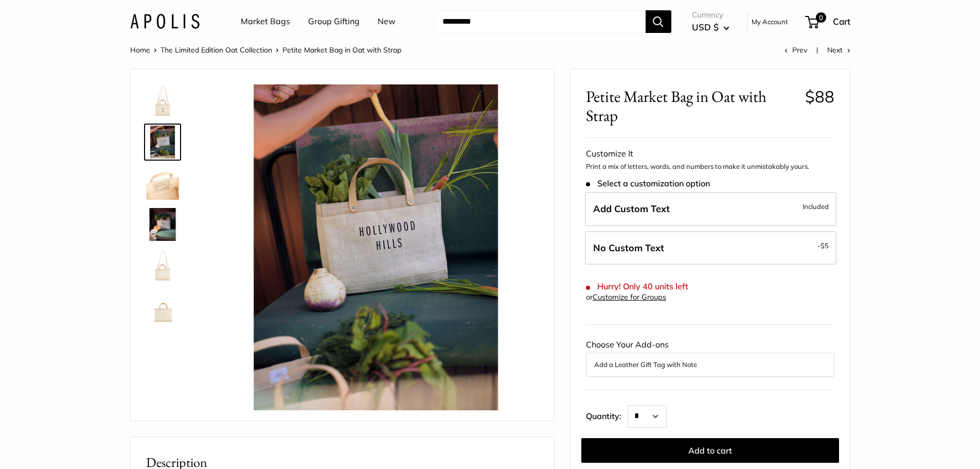 The height and width of the screenshot is (469, 980). Describe the element at coordinates (709, 357) in the screenshot. I see `div: Choose Your Add-ons` at that location.